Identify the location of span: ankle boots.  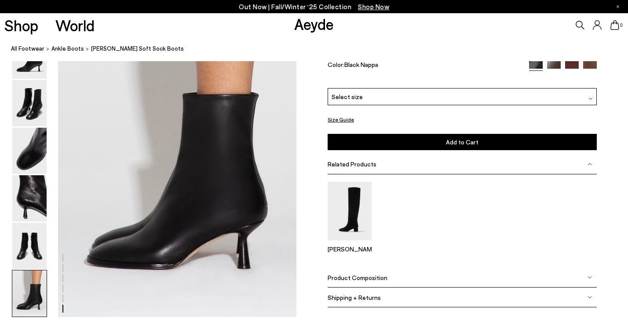
(68, 48).